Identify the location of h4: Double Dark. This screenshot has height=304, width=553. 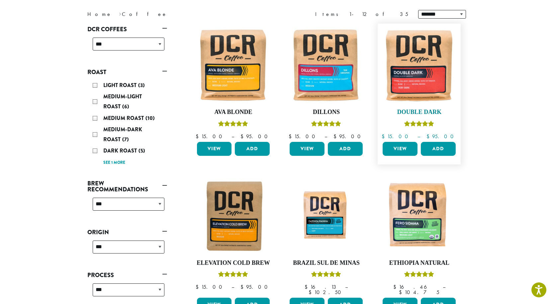
(419, 112).